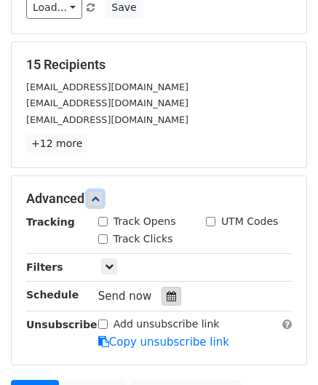 Image resolution: width=318 pixels, height=385 pixels. Describe the element at coordinates (44, 267) in the screenshot. I see `strong: Filters` at that location.